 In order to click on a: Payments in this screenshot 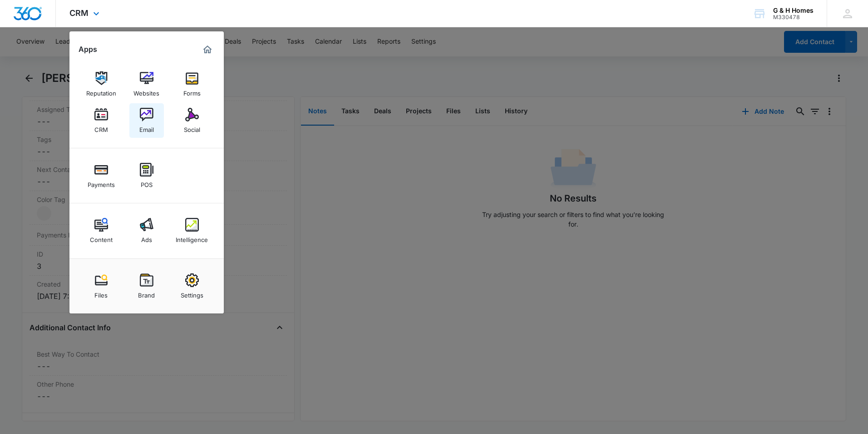, I will do `click(101, 175)`.